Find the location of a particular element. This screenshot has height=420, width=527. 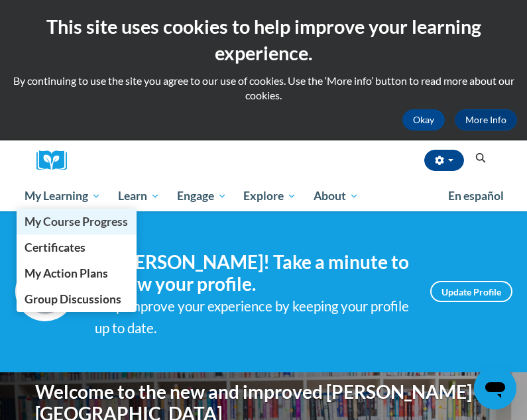

span: My Course Progress is located at coordinates (76, 221).